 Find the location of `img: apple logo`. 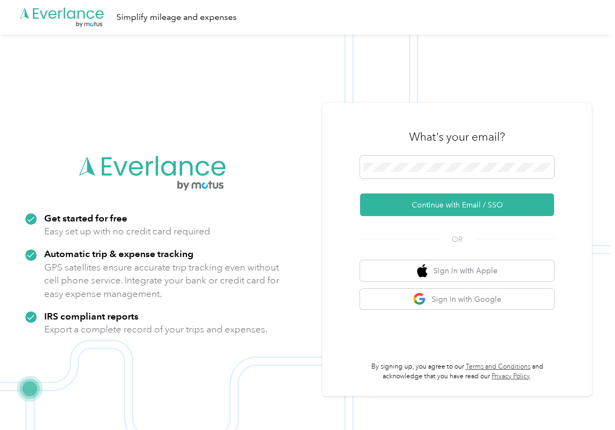

img: apple logo is located at coordinates (422, 270).